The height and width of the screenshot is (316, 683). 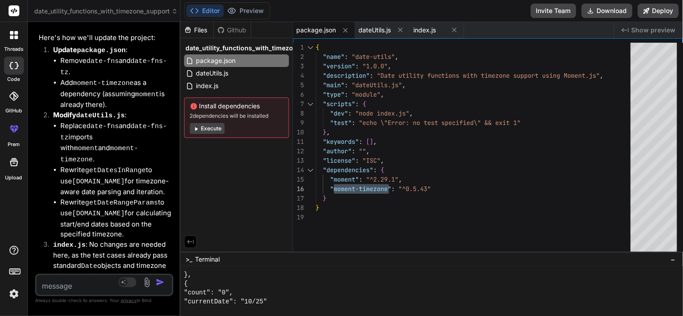 I want to click on div: 19, so click(x=298, y=217).